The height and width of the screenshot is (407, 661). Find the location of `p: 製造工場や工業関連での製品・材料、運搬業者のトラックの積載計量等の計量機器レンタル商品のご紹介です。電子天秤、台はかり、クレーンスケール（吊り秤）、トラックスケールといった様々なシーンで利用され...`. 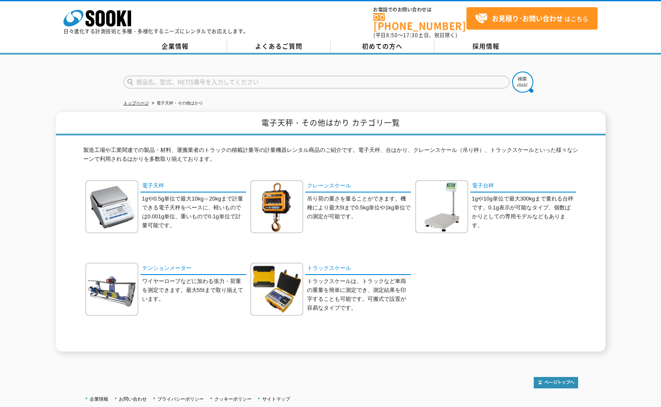

p: 製造工場や工業関連での製品・材料、運搬業者のトラックの積載計量等の計量機器レンタル商品のご紹介です。電子天秤、台はかり、クレーンスケール（吊り秤）、トラックスケールといった様々なシーンで利用され... is located at coordinates (331, 157).